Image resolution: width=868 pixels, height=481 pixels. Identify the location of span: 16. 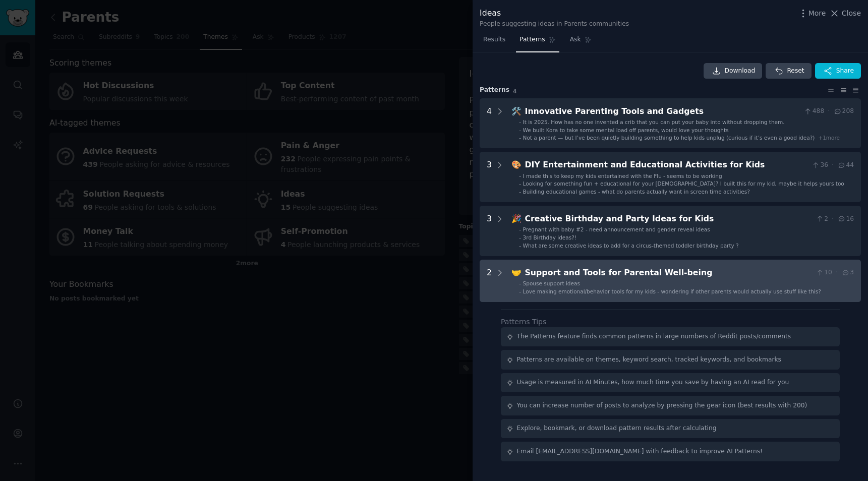
(845, 219).